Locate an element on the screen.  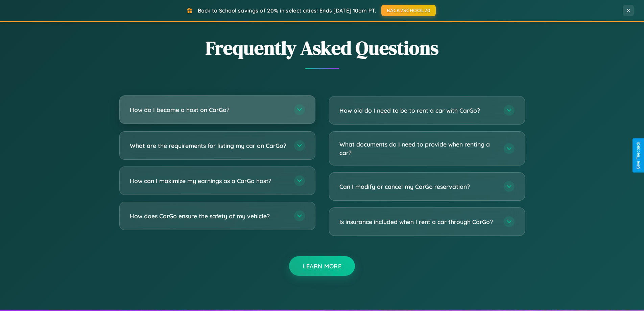
button: BACK2SCHOOL20 is located at coordinates (408, 10).